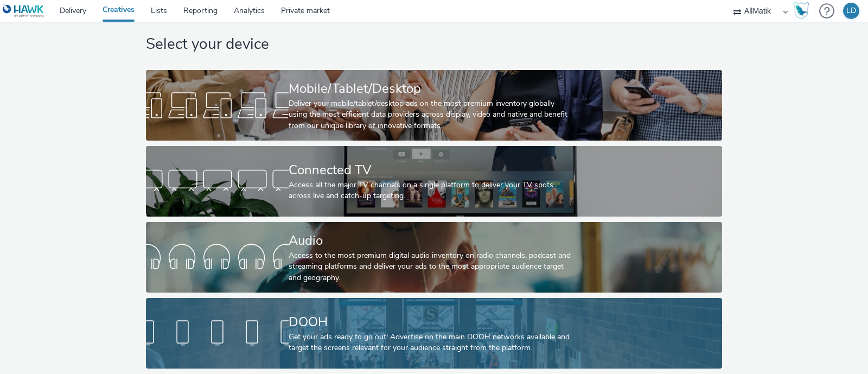 This screenshot has width=868, height=374. What do you see at coordinates (431, 240) in the screenshot?
I see `div: Audio` at bounding box center [431, 240].